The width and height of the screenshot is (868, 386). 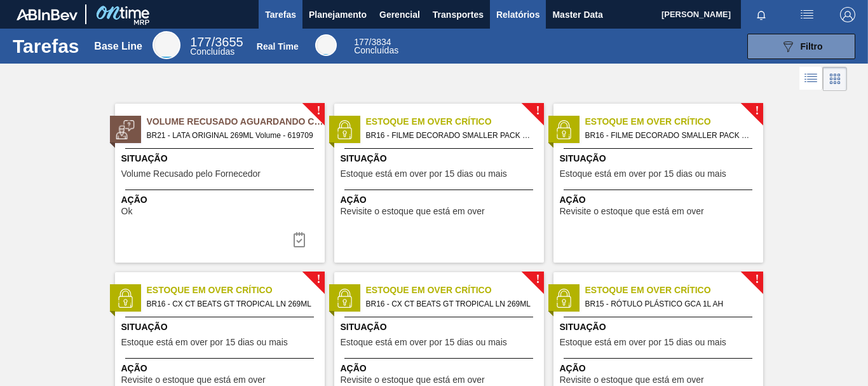 What do you see at coordinates (46, 46) in the screenshot?
I see `h1: Tarefas` at bounding box center [46, 46].